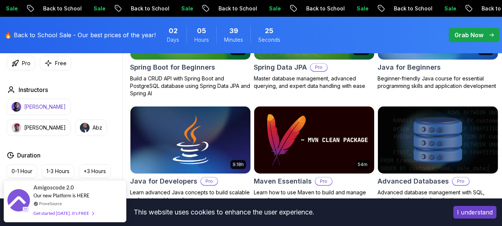 Image resolution: width=502 pixels, height=226 pixels. I want to click on h2: Maven Essentials, so click(283, 181).